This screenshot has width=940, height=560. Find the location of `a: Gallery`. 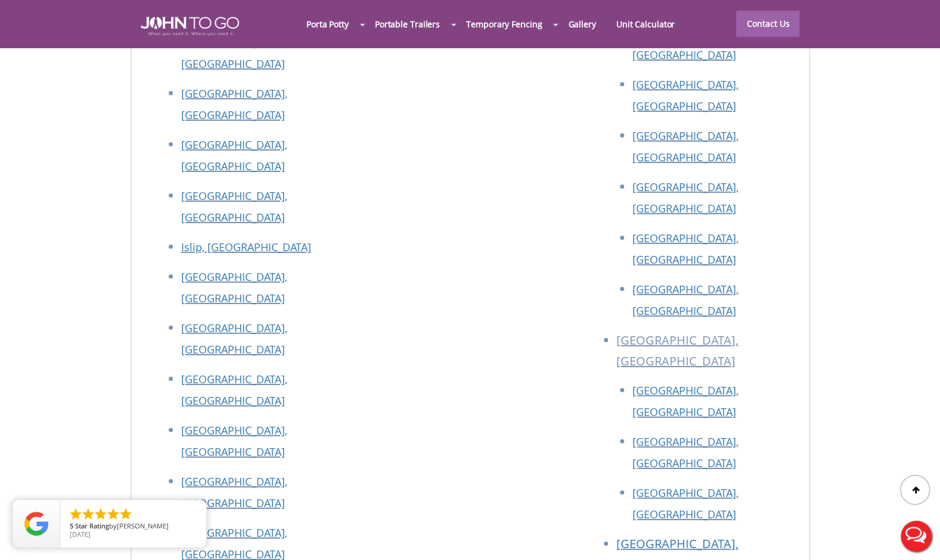

a: Gallery is located at coordinates (582, 24).